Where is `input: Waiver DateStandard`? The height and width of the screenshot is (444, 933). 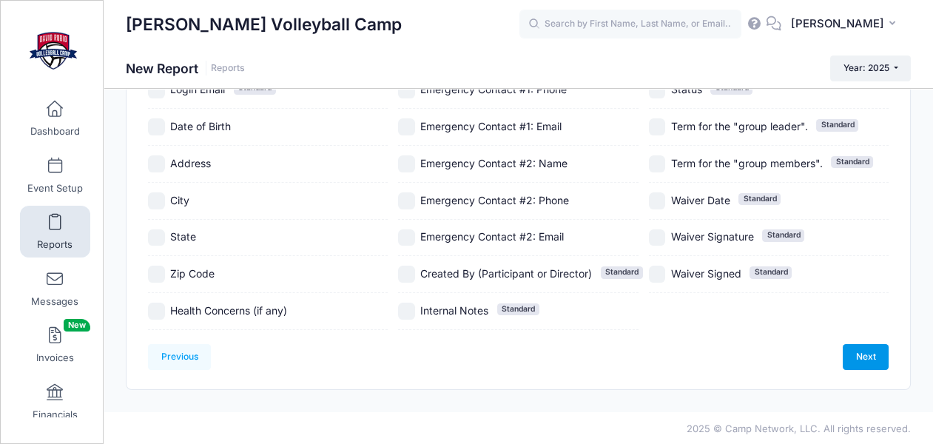
input: Waiver DateStandard is located at coordinates (657, 200).